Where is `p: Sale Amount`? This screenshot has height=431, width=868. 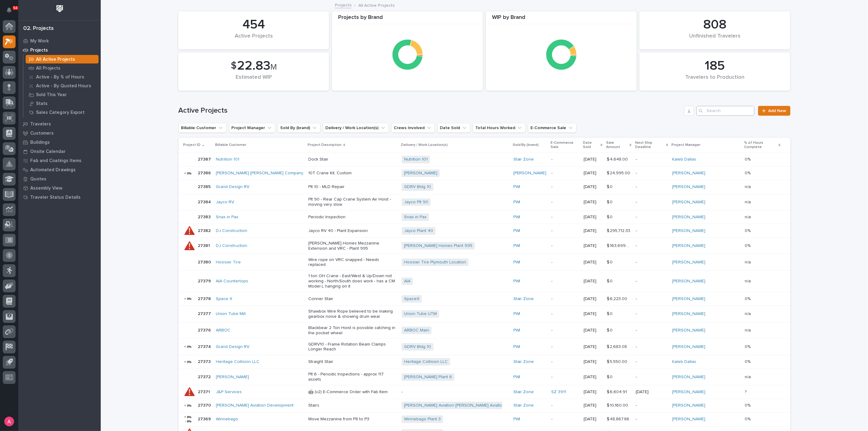 p: Sale Amount is located at coordinates (617, 145).